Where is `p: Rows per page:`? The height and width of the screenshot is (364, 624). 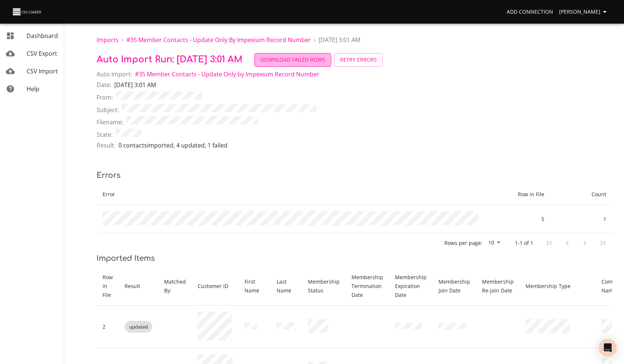
p: Rows per page: is located at coordinates (463, 243).